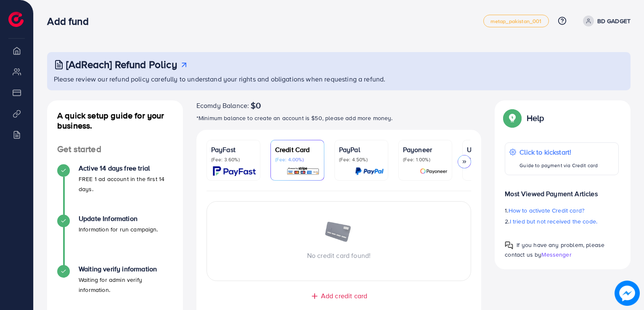 Image resolution: width=644 pixels, height=310 pixels. What do you see at coordinates (121, 64) in the screenshot?
I see `h3: [AdReach] Refund Policy` at bounding box center [121, 64].